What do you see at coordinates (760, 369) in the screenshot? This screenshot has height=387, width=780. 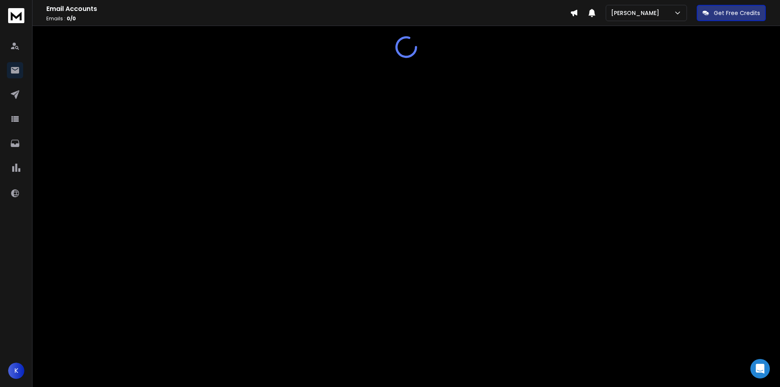 I see `div: Open Intercom Messenger` at bounding box center [760, 369].